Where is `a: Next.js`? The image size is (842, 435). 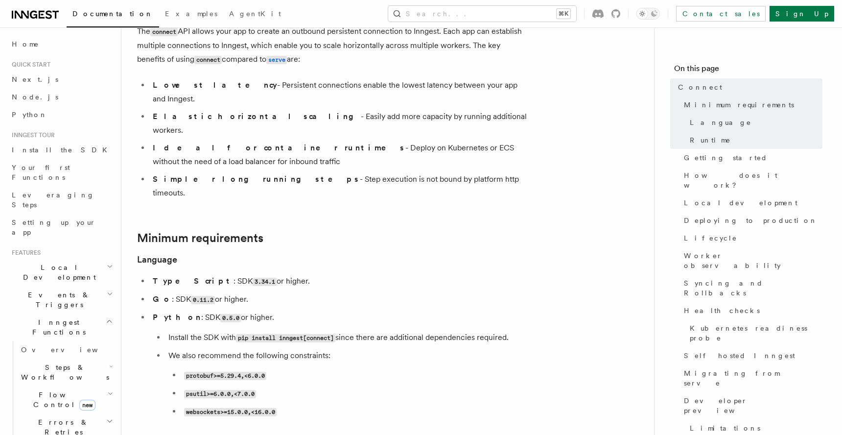
a: Next.js is located at coordinates (61, 79).